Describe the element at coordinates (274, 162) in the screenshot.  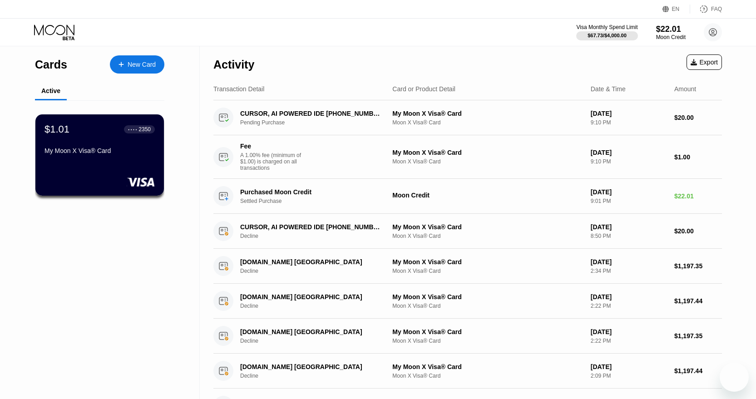
I see `div: A 1.00% fee (minimum of $1.00) is charged on all transactions` at that location.